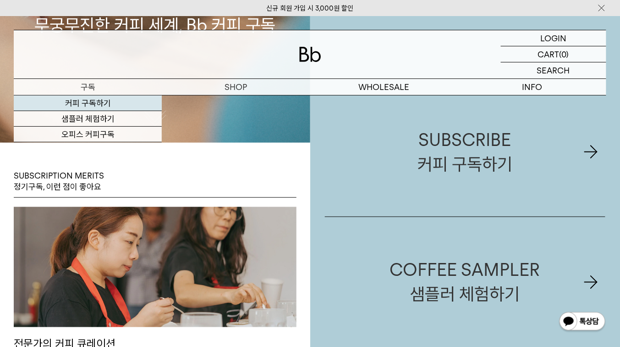 This screenshot has width=620, height=347. What do you see at coordinates (88, 103) in the screenshot?
I see `a: 커피 구독하기` at bounding box center [88, 103].